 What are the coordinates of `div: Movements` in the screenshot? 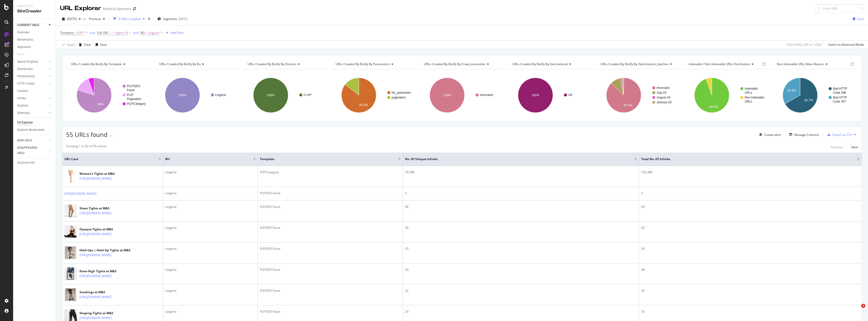 It's located at (25, 40).